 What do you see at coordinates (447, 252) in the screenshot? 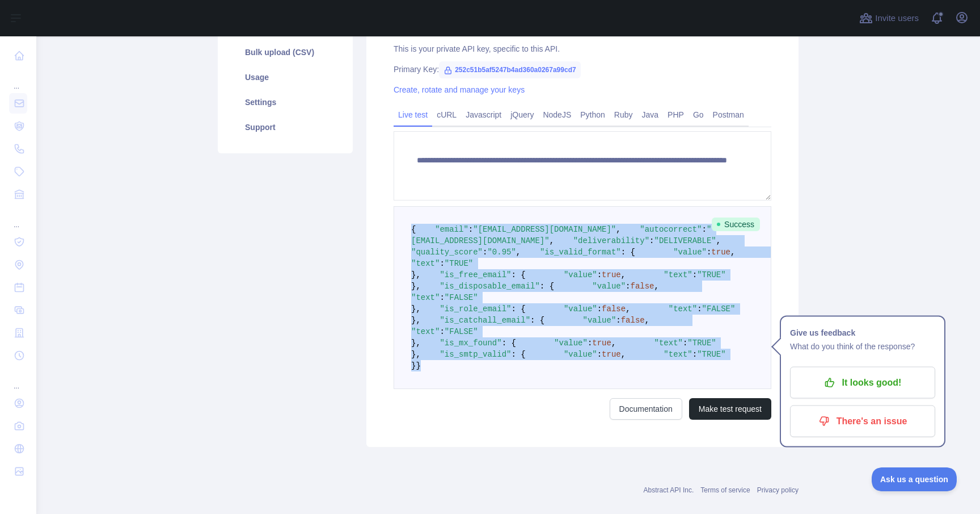
I see `span: "quality_score"` at bounding box center [447, 252].